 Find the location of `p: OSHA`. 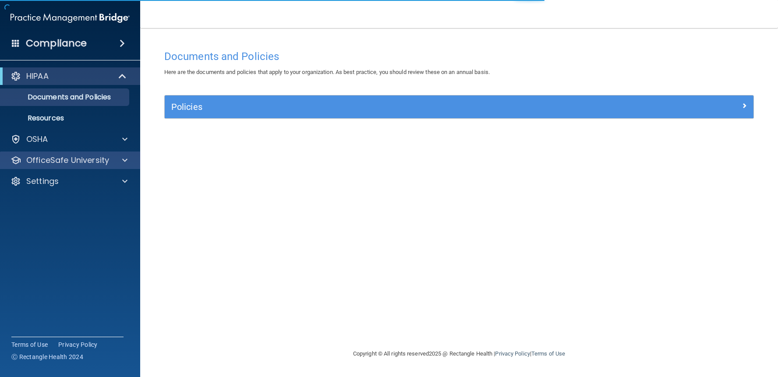

p: OSHA is located at coordinates (37, 139).